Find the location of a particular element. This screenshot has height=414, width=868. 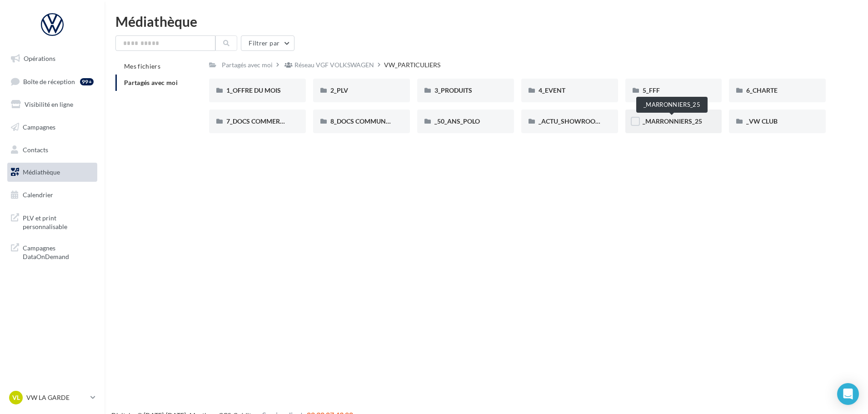

span: Campagnes is located at coordinates (39, 127).